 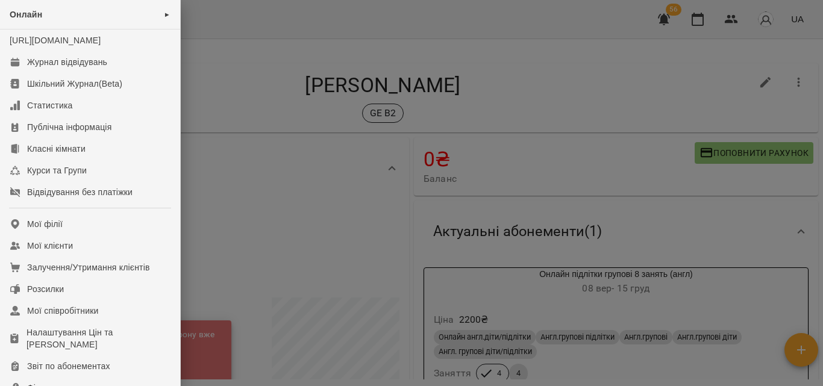 I want to click on div: Мої філії, so click(x=45, y=224).